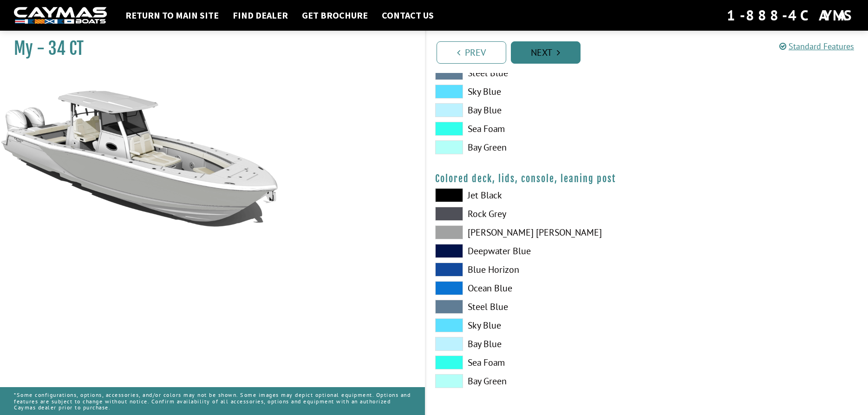  What do you see at coordinates (208, 48) in the screenshot?
I see `h1: My - 34 CT` at bounding box center [208, 48].